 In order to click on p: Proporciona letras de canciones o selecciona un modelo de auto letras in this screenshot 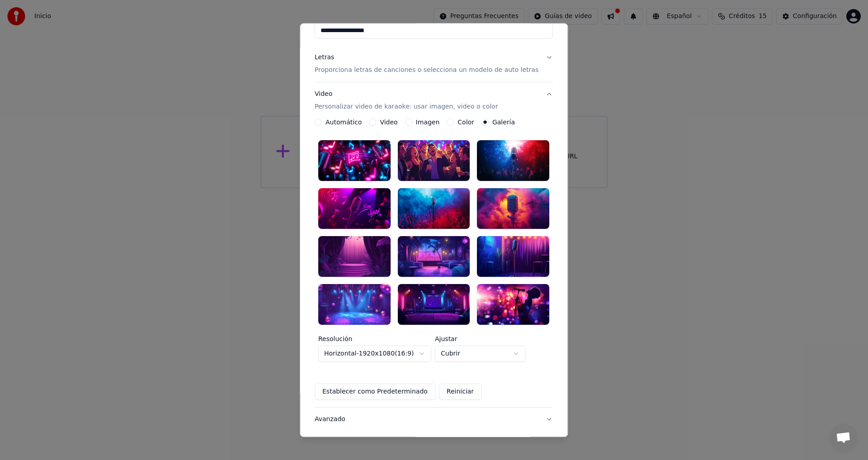, I will do `click(426, 71)`.